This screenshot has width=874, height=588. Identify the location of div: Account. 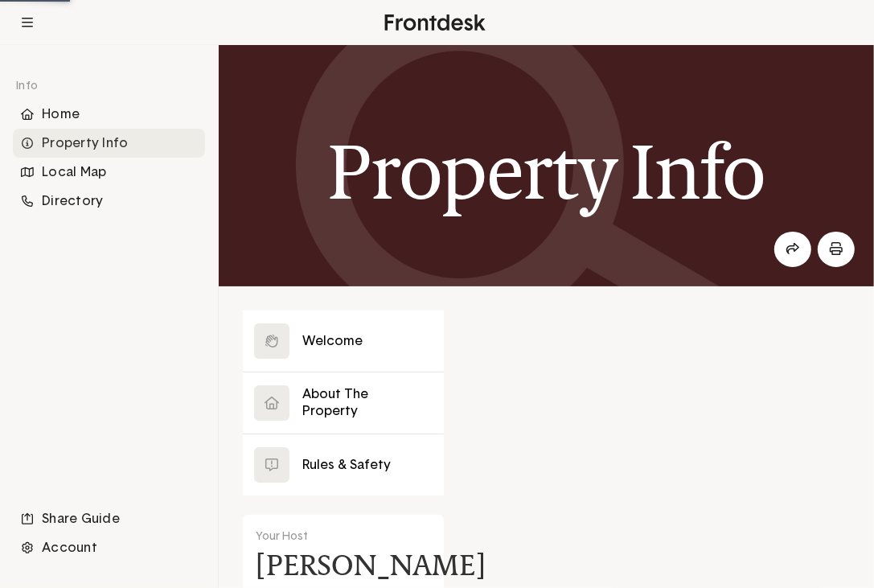
(108, 548).